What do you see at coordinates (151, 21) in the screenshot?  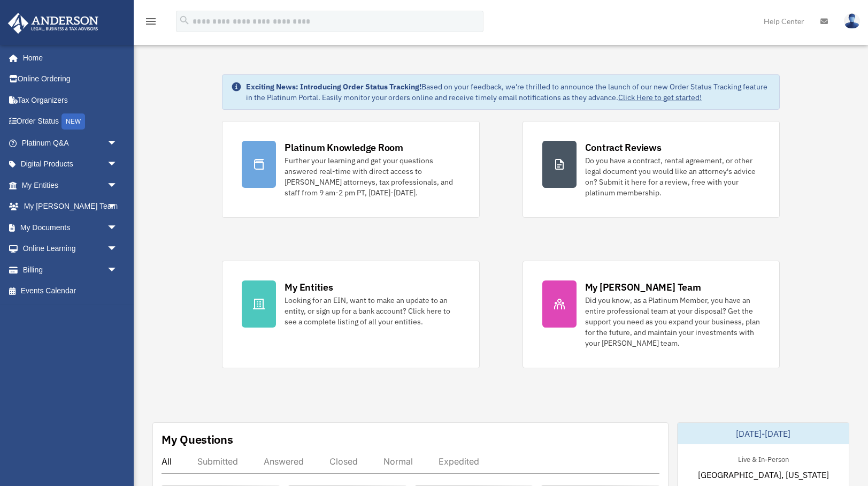 I see `i: menu` at bounding box center [151, 21].